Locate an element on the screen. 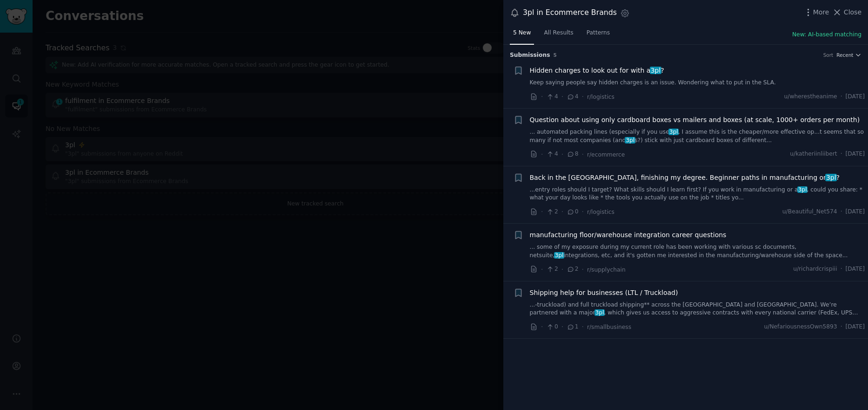 The height and width of the screenshot is (410, 868). a: Hidden charges to look out for with a3pl? is located at coordinates (597, 70).